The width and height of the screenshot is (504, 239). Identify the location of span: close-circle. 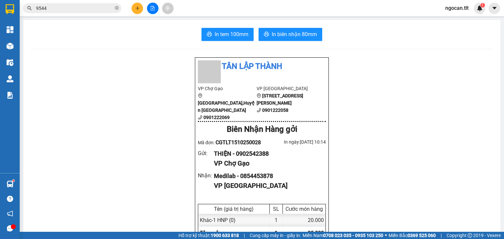
(117, 8).